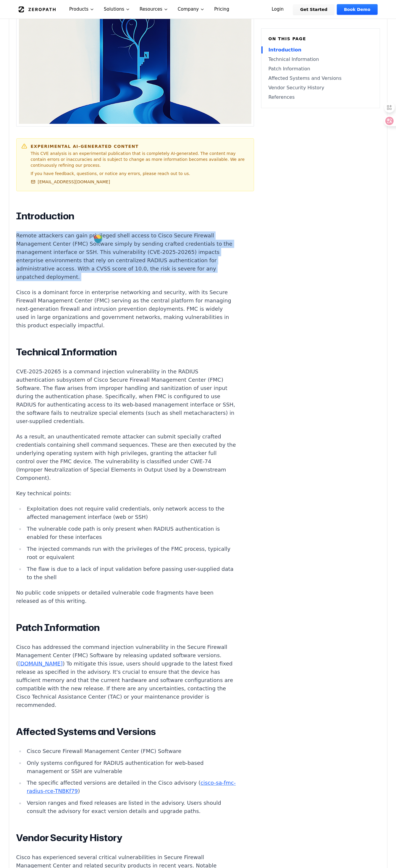 This screenshot has width=396, height=868. Describe the element at coordinates (126, 352) in the screenshot. I see `h2: Technical Information` at that location.